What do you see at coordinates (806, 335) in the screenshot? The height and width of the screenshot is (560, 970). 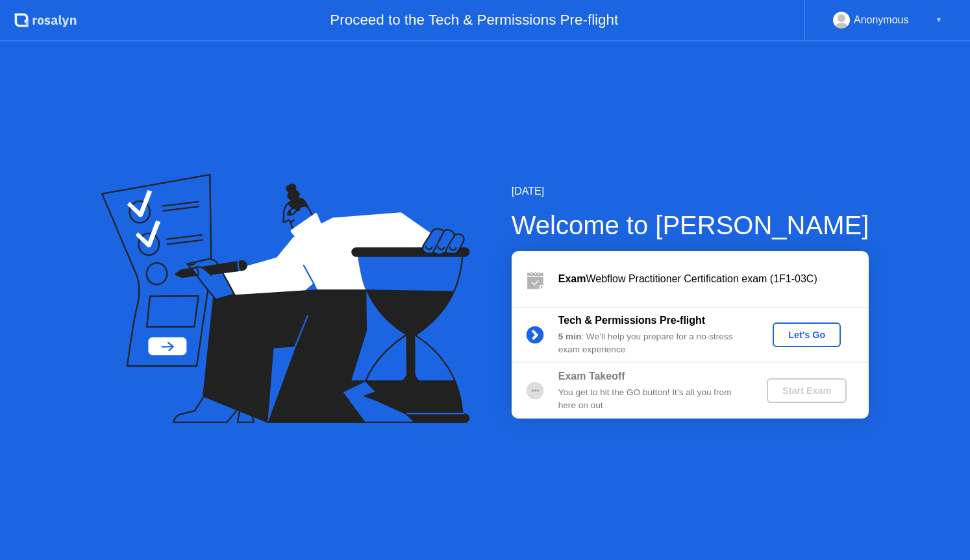 I see `div: Let's Go` at bounding box center [806, 335].